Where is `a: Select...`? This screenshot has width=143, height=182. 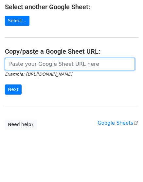 a: Select... is located at coordinates (17, 21).